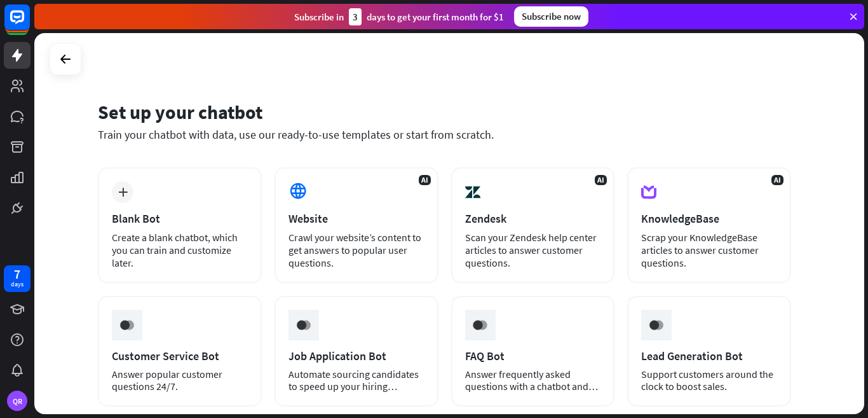 Image resolution: width=868 pixels, height=418 pixels. Describe the element at coordinates (17, 400) in the screenshot. I see `div: QR` at that location.